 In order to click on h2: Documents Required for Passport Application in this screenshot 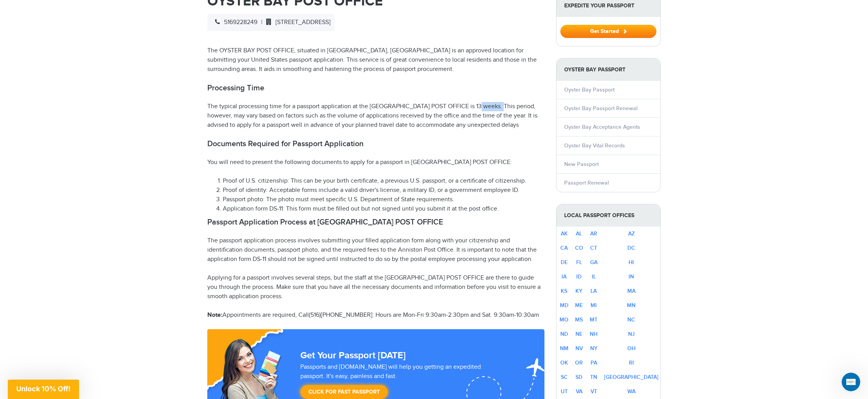, I will do `click(376, 144)`.